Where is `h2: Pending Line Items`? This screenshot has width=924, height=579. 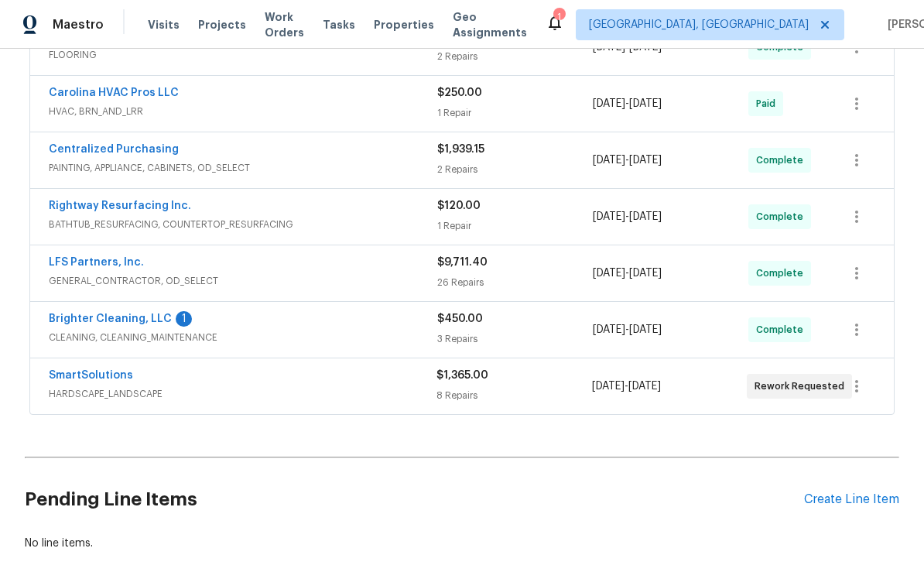
h2: Pending Line Items is located at coordinates (414, 499).